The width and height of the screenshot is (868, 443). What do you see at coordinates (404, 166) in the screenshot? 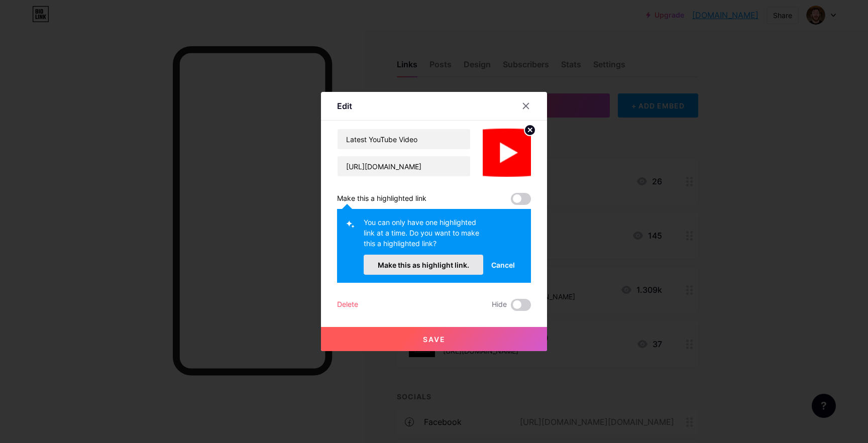
I see `input: URL` at bounding box center [404, 166].